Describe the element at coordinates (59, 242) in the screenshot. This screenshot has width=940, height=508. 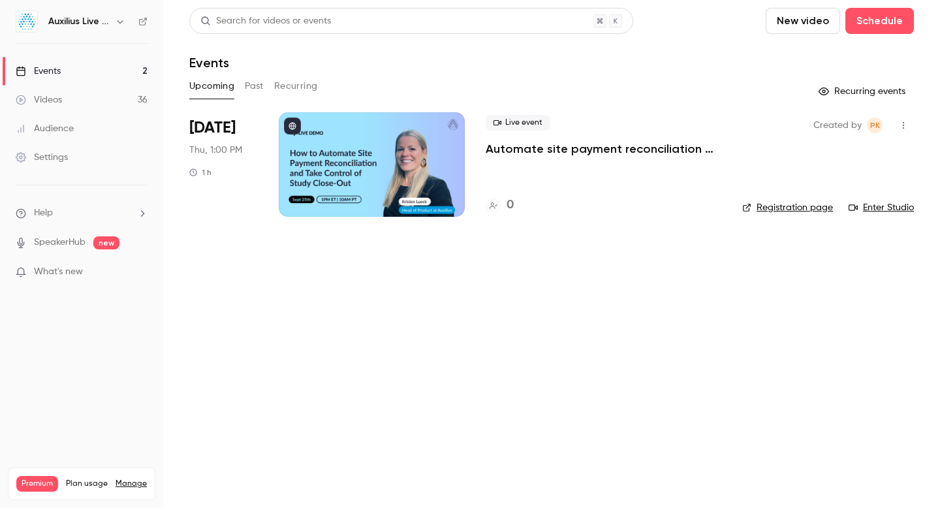
I see `a: SpeakerHub` at that location.